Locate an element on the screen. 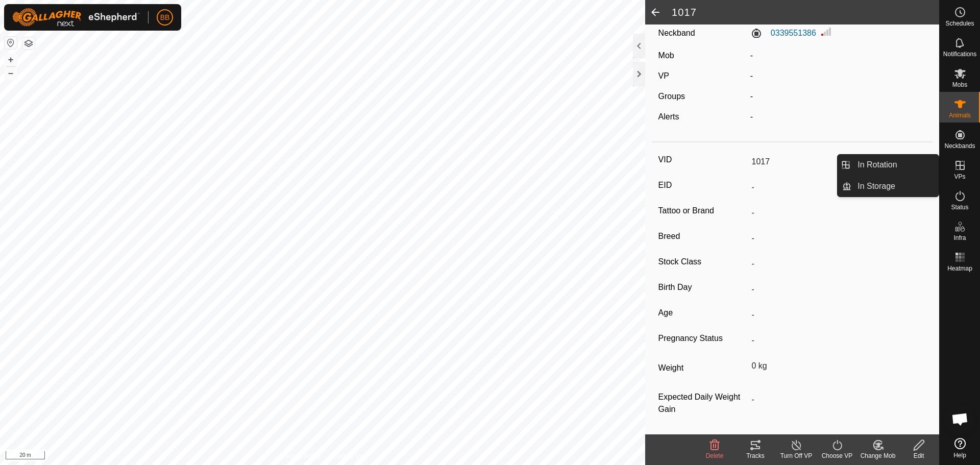 This screenshot has height=465, width=980. label: Tattoo or Brand is located at coordinates (703, 211).